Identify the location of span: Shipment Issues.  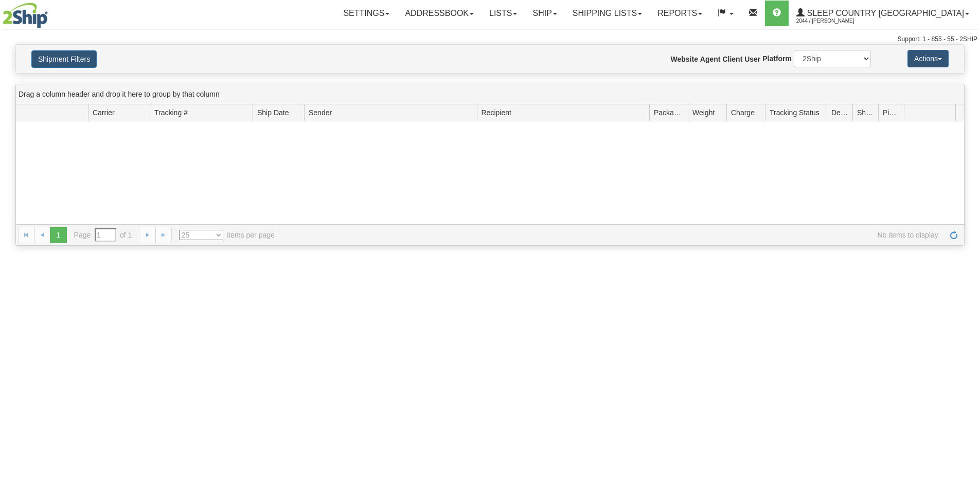
(865, 113).